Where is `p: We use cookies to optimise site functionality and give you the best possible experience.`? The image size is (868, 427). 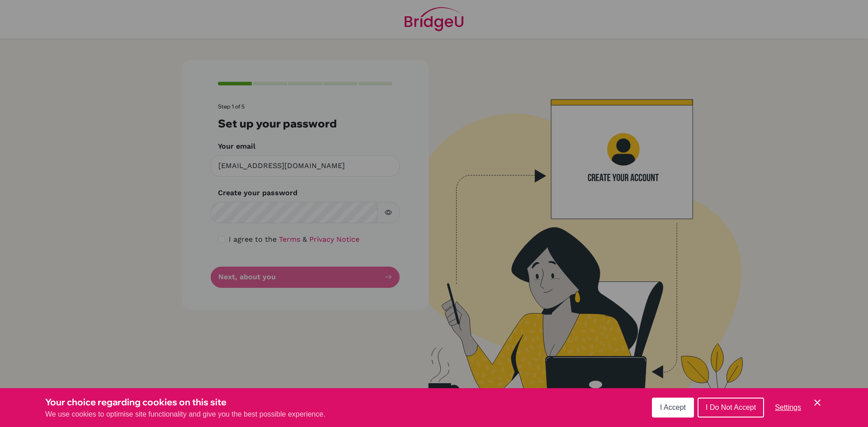 p: We use cookies to optimise site functionality and give you the best possible experience. is located at coordinates (185, 415).